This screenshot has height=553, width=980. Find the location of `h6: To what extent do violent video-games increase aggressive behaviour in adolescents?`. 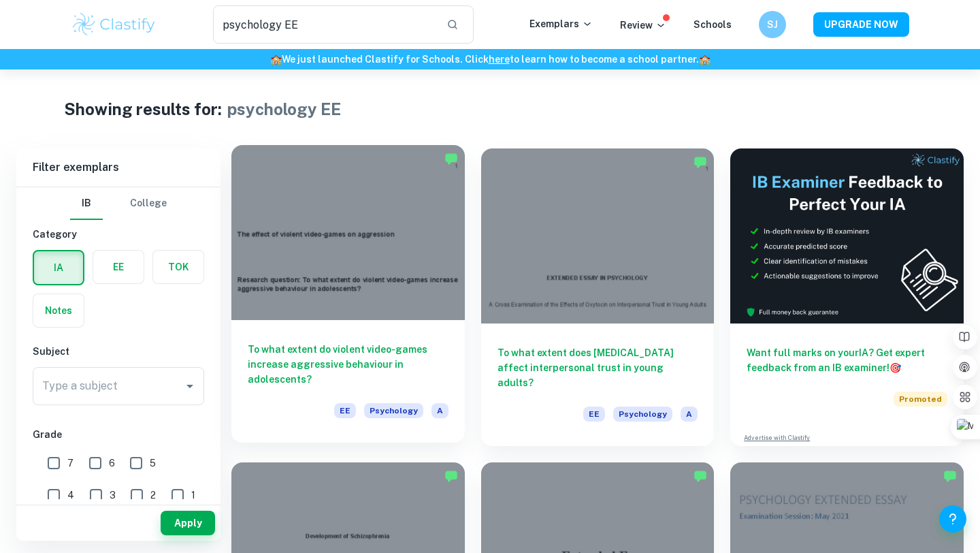

h6: To what extent do violent video-games increase aggressive behaviour in adolescents? is located at coordinates (348, 365).